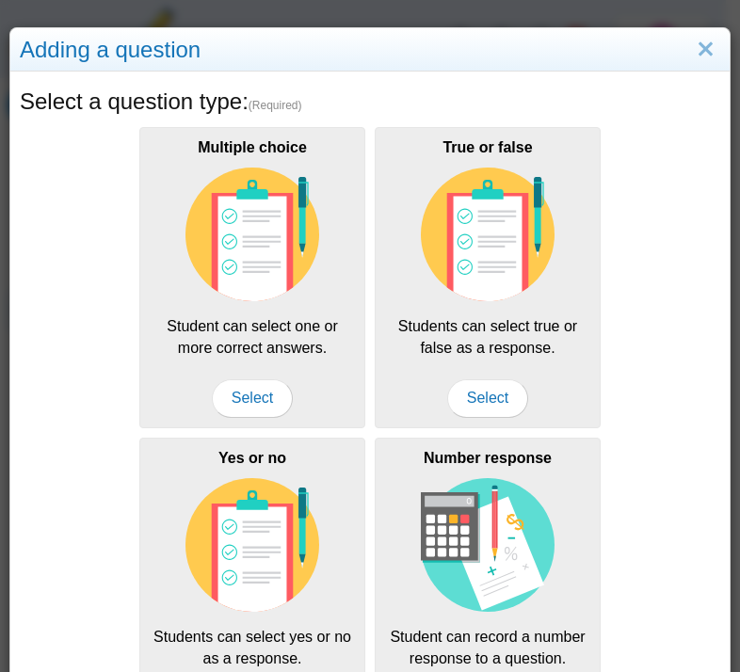 This screenshot has width=740, height=672. I want to click on div: Adding a question, so click(370, 50).